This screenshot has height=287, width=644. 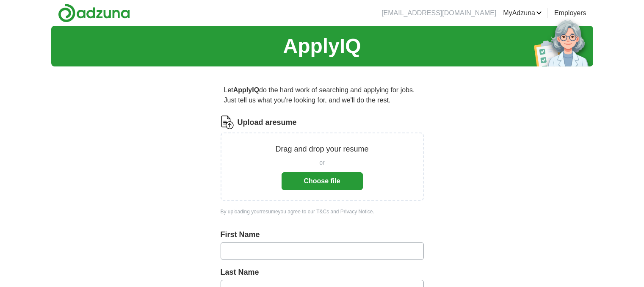 What do you see at coordinates (357, 211) in the screenshot?
I see `a: Privacy Notice` at bounding box center [357, 211].